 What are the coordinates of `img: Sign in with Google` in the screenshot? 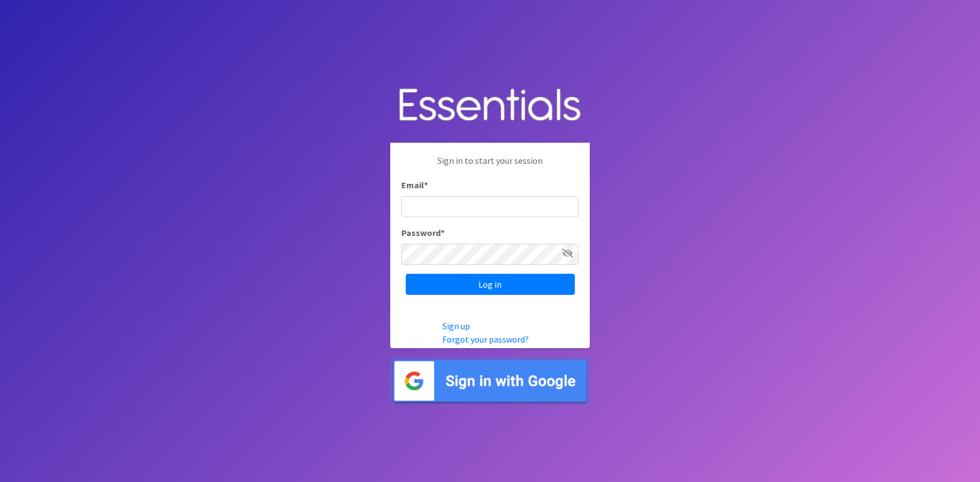 It's located at (490, 381).